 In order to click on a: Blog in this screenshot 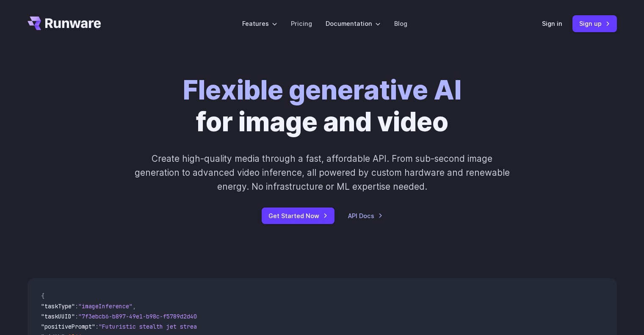, I will do `click(401, 24)`.